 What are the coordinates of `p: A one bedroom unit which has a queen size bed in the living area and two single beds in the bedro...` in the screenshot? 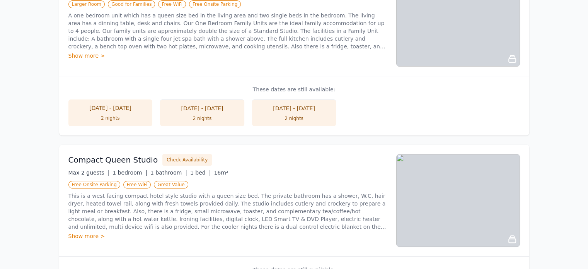 It's located at (228, 31).